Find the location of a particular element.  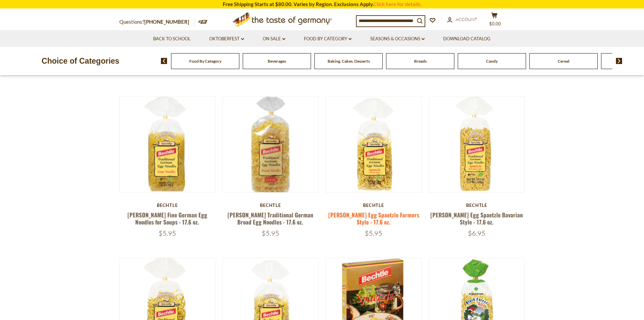

span: Account is located at coordinates (467, 20).